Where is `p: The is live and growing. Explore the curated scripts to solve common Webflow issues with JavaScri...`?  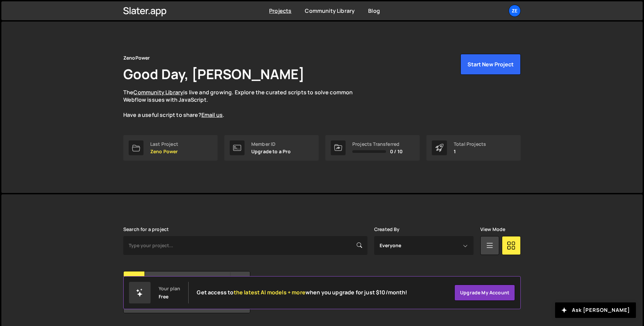 p: The is live and growing. Explore the curated scripts to solve common Webflow issues with JavaScri... is located at coordinates (244, 104).